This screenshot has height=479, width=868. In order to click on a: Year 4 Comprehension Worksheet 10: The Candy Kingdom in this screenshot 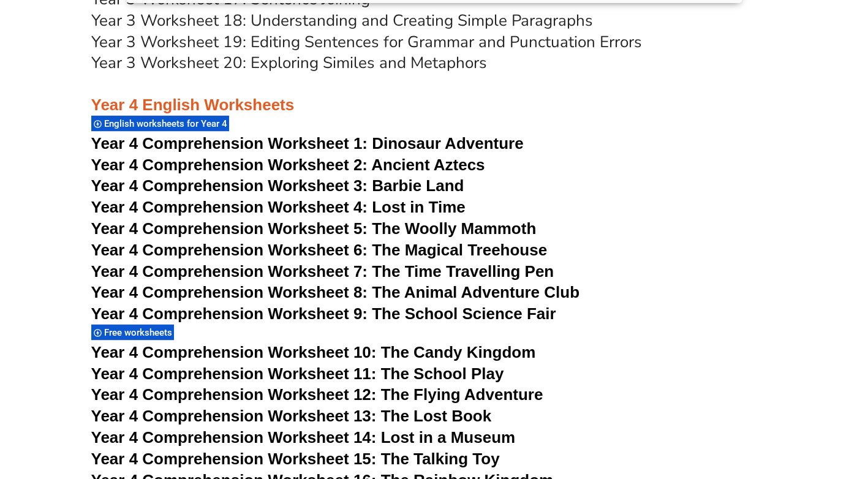, I will do `click(314, 352)`.